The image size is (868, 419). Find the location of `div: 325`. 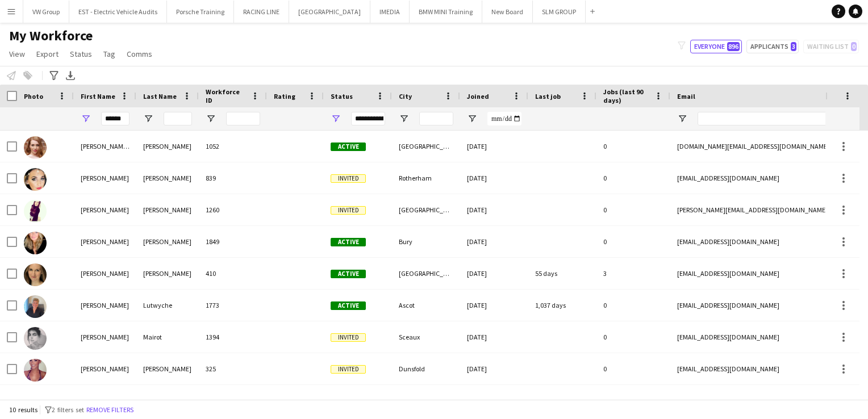

div: 325 is located at coordinates (233, 368).